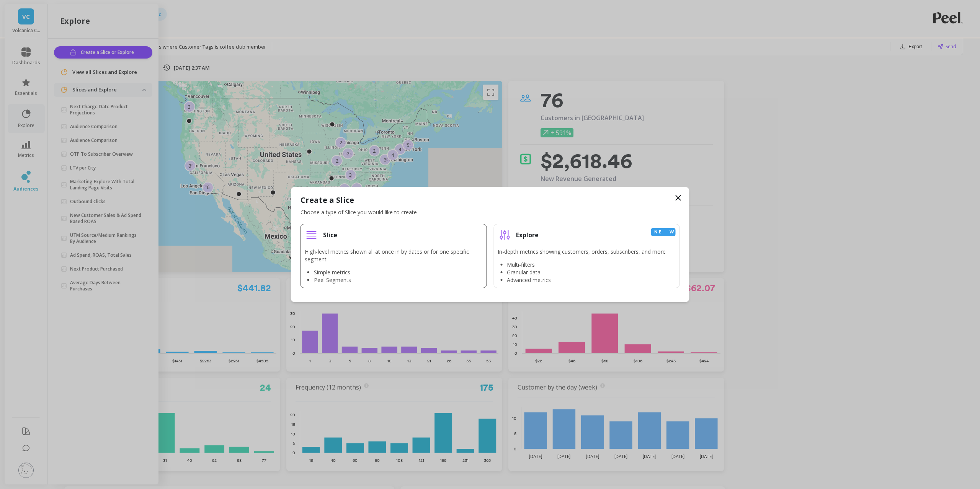 The image size is (980, 489). I want to click on img: new explore slice, so click(505, 235).